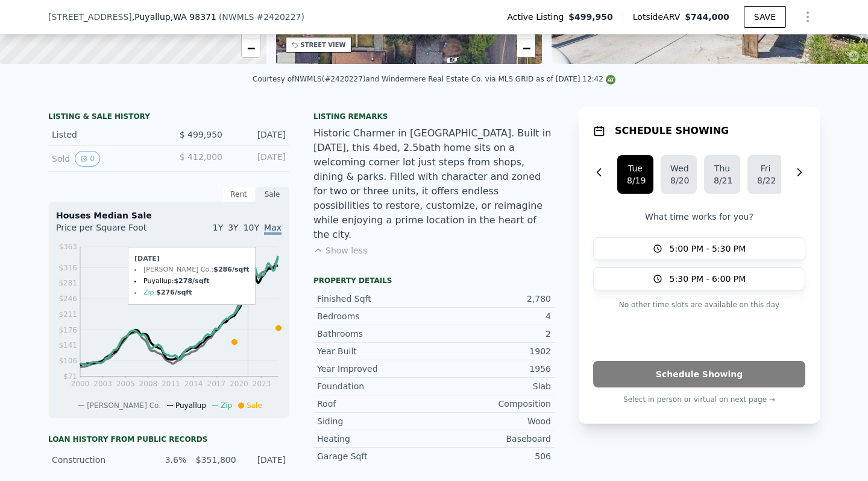 The image size is (868, 481). I want to click on div: Sale, so click(272, 194).